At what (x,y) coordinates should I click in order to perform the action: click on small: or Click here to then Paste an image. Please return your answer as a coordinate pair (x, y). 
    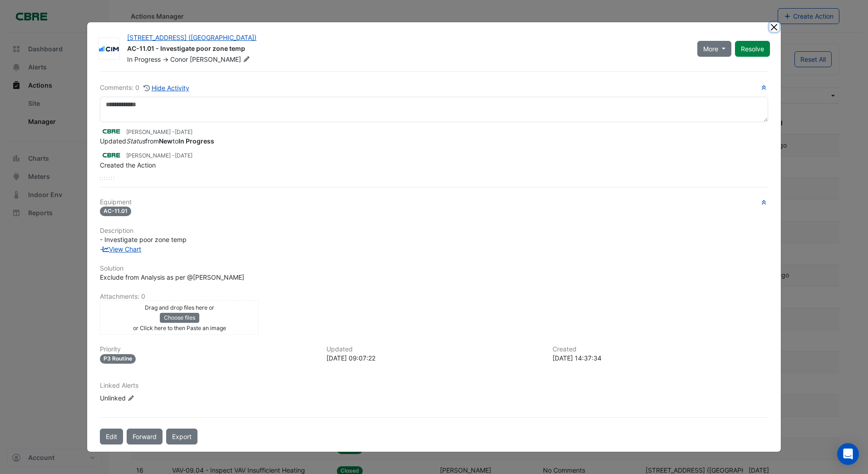
    Looking at the image, I should click on (180, 328).